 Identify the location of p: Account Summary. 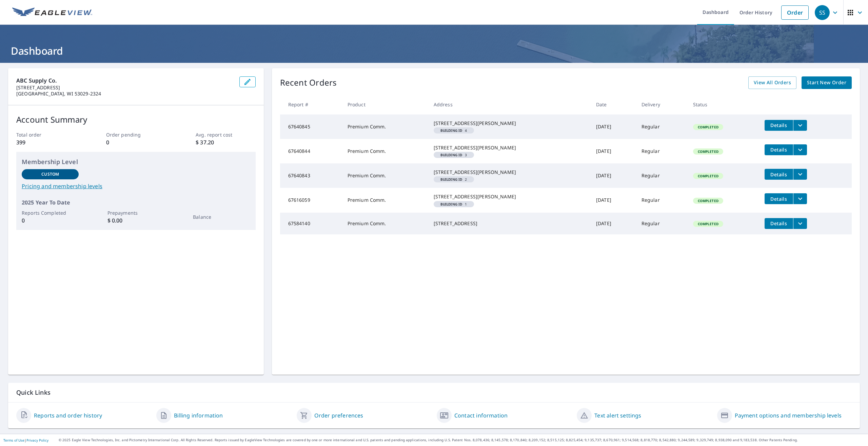
(136, 120).